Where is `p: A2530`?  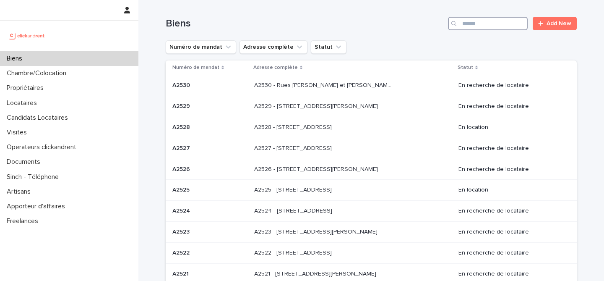
p: A2530 is located at coordinates (182, 84).